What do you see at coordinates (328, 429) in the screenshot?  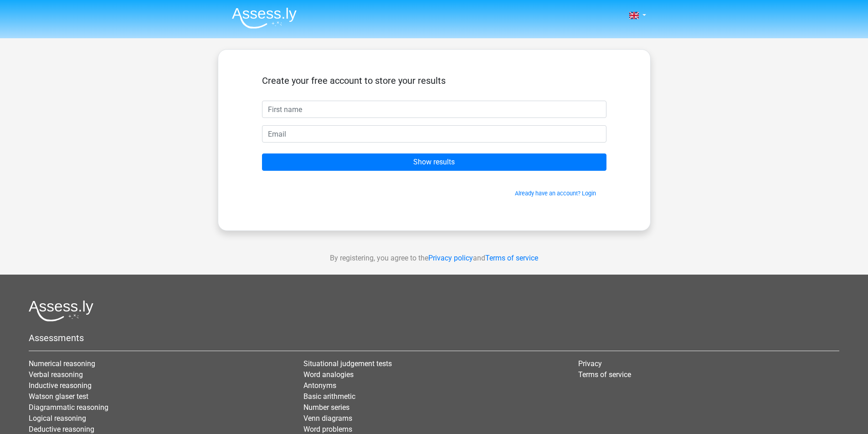 I see `a: Word problems` at bounding box center [328, 429].